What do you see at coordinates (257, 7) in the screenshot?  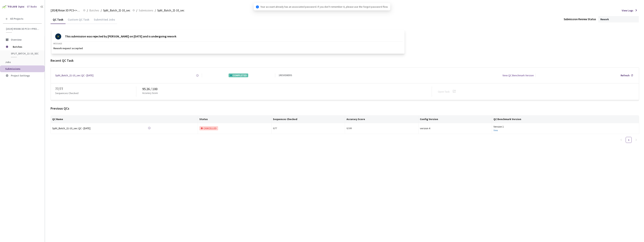 I see `span: info-circle` at bounding box center [257, 7].